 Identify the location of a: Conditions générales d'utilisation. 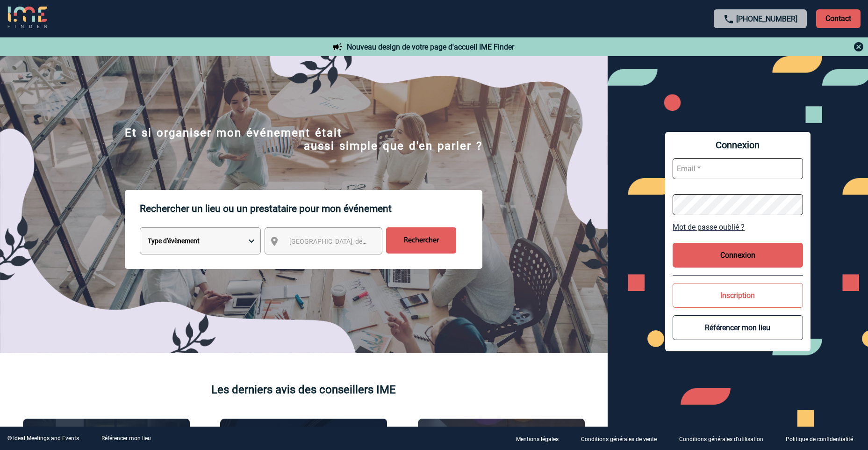
(725, 438).